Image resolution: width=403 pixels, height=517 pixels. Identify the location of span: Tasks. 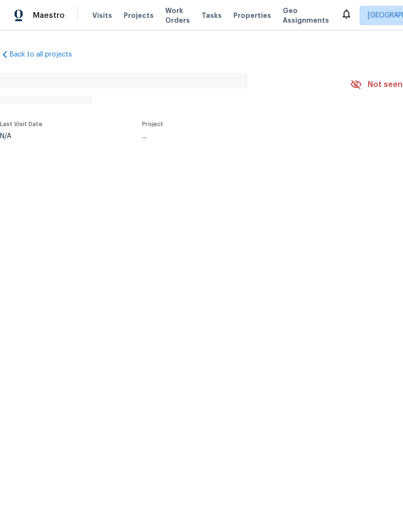
(212, 15).